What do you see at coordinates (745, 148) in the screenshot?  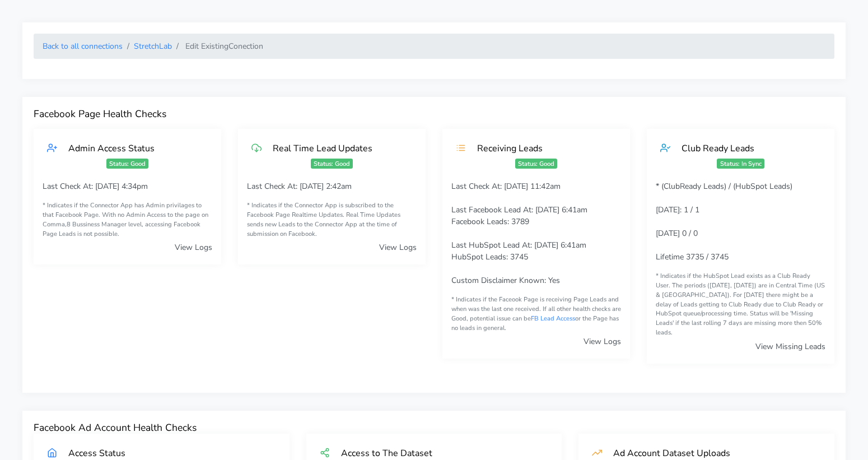 I see `div: Club Ready Leads` at bounding box center [745, 148].